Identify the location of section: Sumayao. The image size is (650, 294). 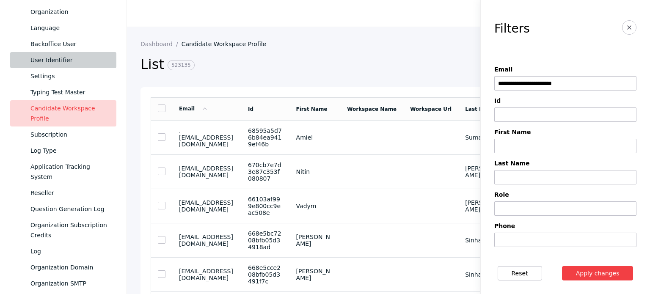
(483, 137).